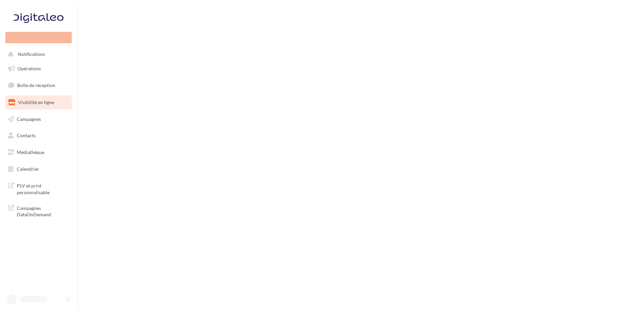 The width and height of the screenshot is (644, 311). What do you see at coordinates (43, 188) in the screenshot?
I see `span: PLV et print personnalisable` at bounding box center [43, 188].